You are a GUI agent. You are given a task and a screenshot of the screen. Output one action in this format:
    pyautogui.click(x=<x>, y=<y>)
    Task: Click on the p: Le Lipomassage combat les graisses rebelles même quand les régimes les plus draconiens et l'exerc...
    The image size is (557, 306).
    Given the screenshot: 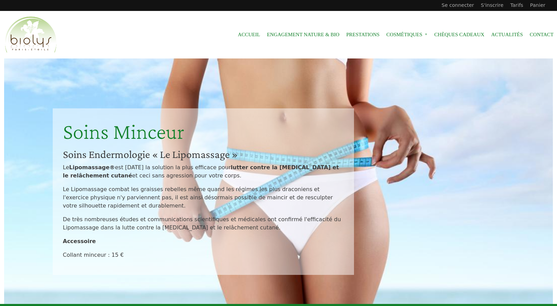 What is the action you would take?
    pyautogui.click(x=203, y=198)
    